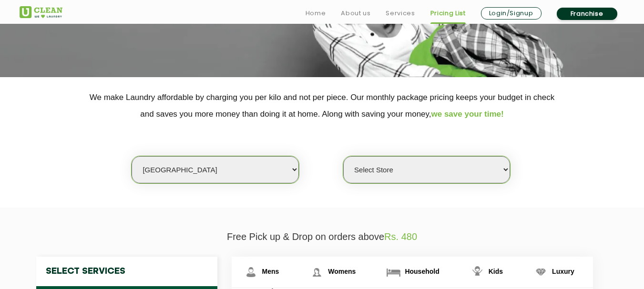 This screenshot has height=289, width=644. What do you see at coordinates (271, 272) in the screenshot?
I see `span: Mens` at bounding box center [271, 272].